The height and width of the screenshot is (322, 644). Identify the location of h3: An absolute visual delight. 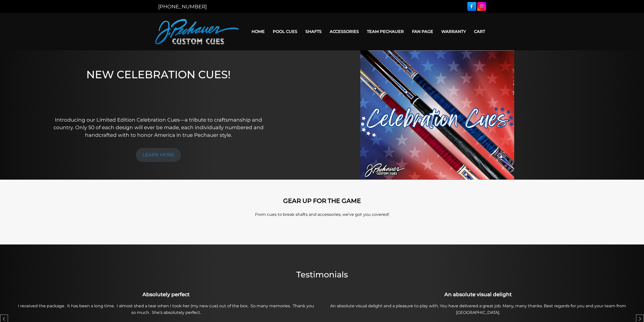
(478, 294).